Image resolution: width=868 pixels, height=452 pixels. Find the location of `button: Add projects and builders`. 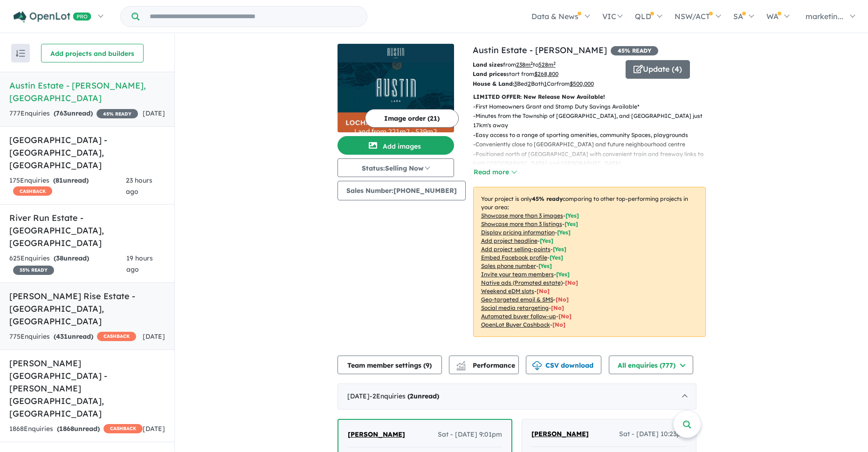

button: Add projects and builders is located at coordinates (92, 53).